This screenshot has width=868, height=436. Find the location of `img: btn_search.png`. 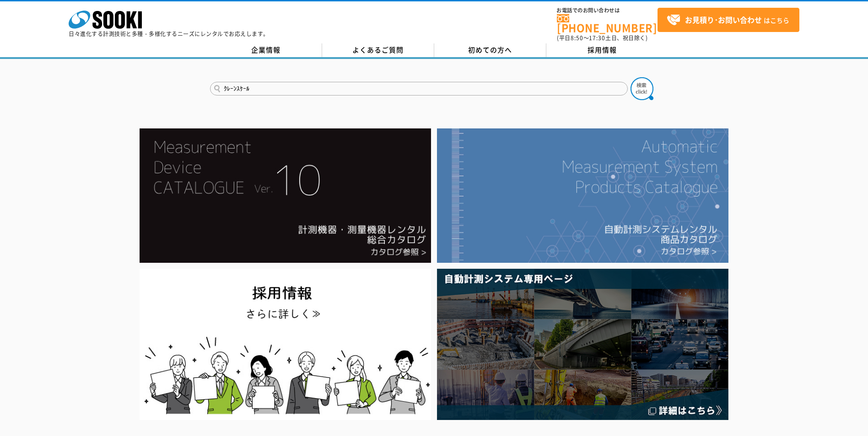

img: btn_search.png is located at coordinates (642, 89).